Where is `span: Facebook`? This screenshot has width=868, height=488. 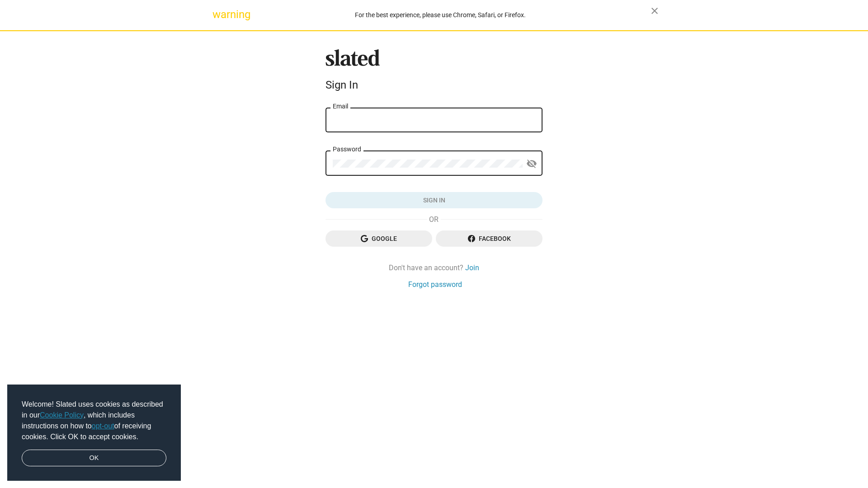
span: Facebook is located at coordinates (489, 239).